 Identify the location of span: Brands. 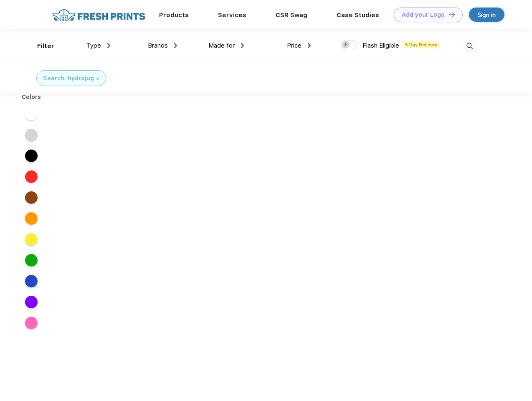
(158, 45).